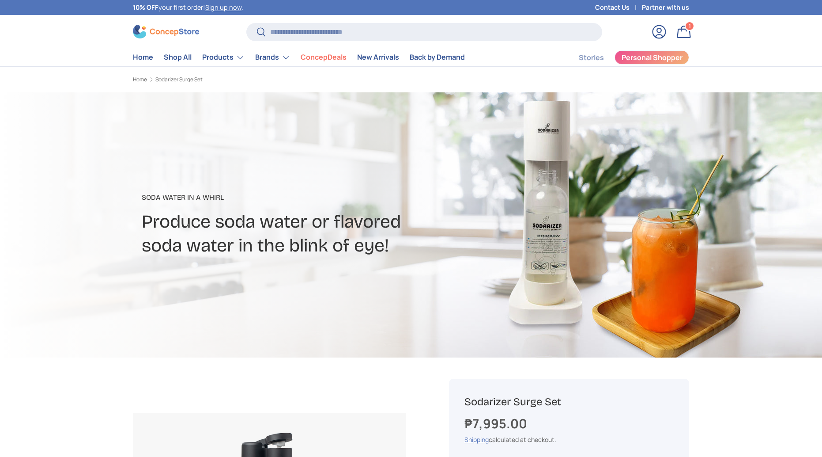  What do you see at coordinates (652, 57) in the screenshot?
I see `a: Personal Shopper` at bounding box center [652, 57].